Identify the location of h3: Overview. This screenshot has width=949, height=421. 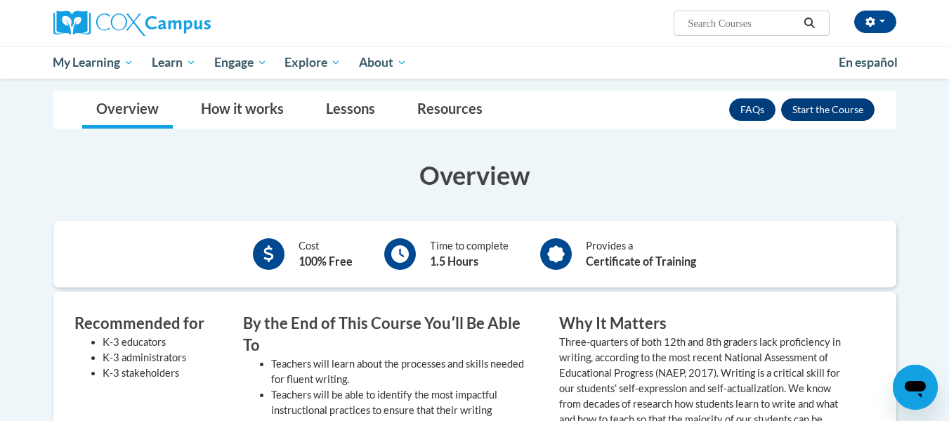
(475, 175).